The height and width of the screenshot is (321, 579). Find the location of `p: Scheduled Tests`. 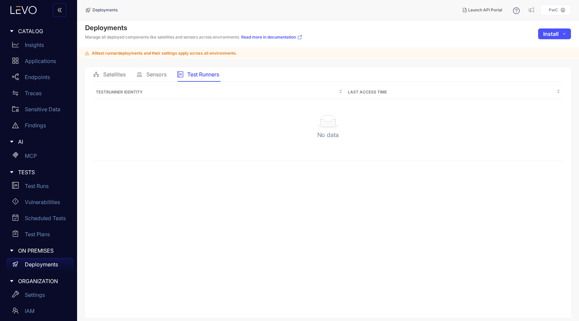

p: Scheduled Tests is located at coordinates (45, 218).